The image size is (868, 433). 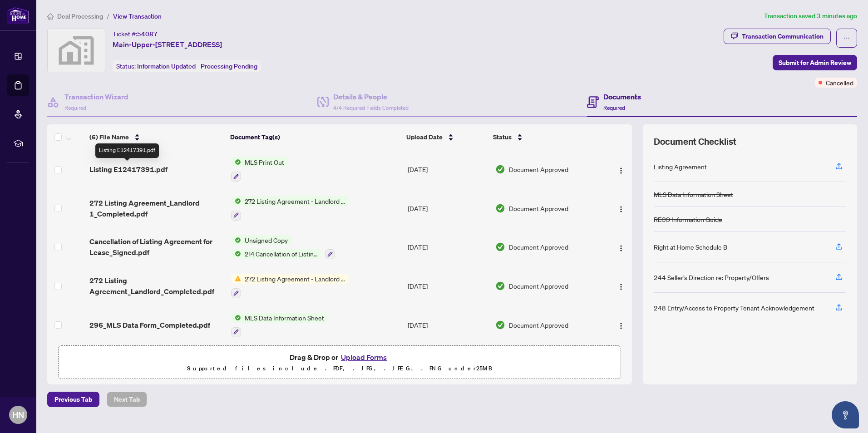 I want to click on span: Information Updated - Processing Pending, so click(x=197, y=67).